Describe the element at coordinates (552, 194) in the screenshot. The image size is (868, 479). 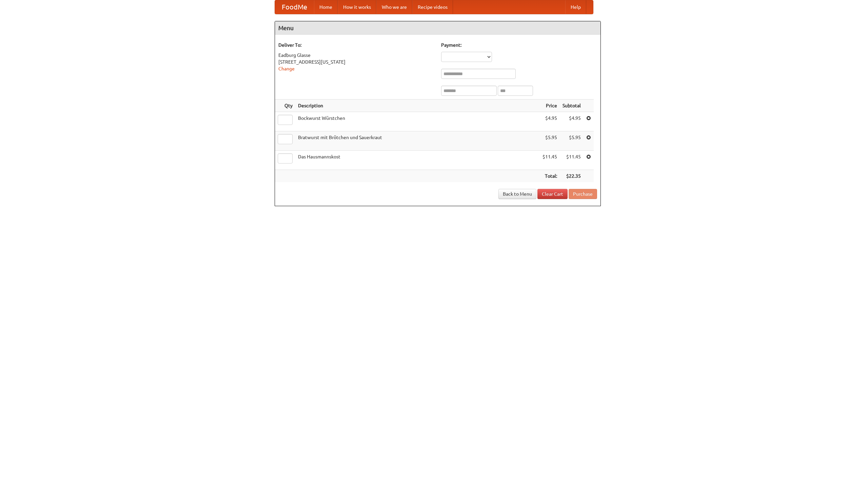
I see `a: Clear Cart` at that location.